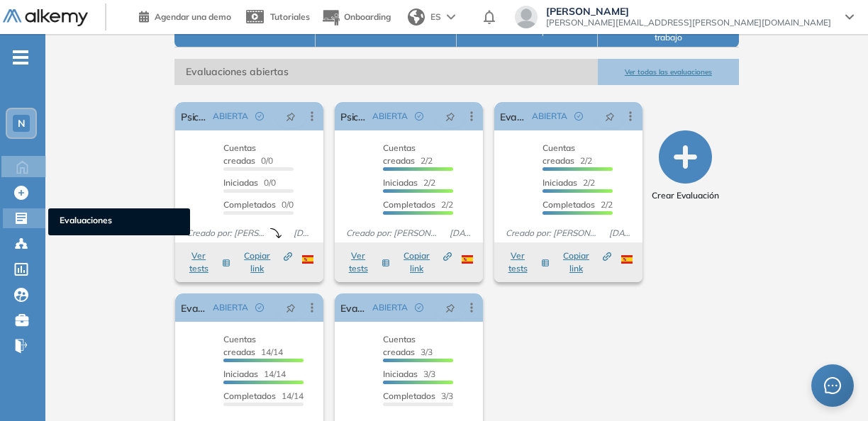 The image size is (868, 421). Describe the element at coordinates (367, 16) in the screenshot. I see `span: Onboarding` at that location.